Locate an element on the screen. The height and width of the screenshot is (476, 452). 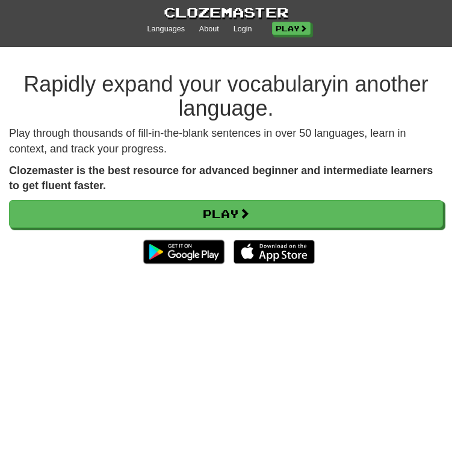
a: Login is located at coordinates (242, 29).